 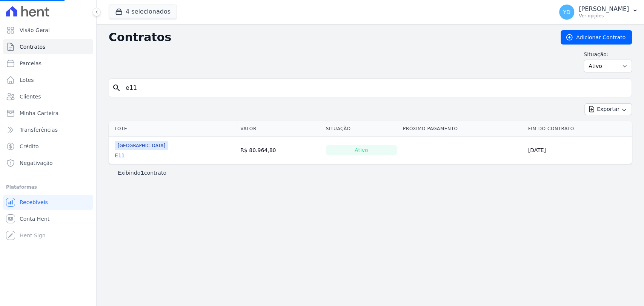 I want to click on a: Lotes, so click(x=48, y=80).